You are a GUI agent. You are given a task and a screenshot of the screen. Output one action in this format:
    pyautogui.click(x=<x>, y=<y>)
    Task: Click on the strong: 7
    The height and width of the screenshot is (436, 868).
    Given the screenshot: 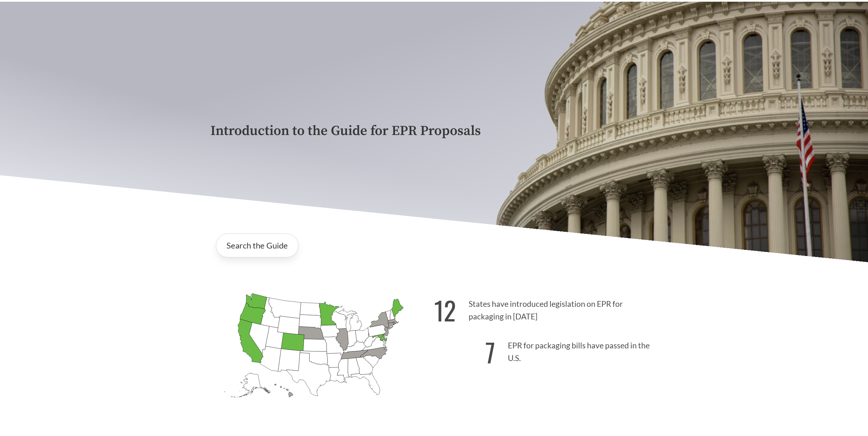 What is the action you would take?
    pyautogui.click(x=490, y=352)
    